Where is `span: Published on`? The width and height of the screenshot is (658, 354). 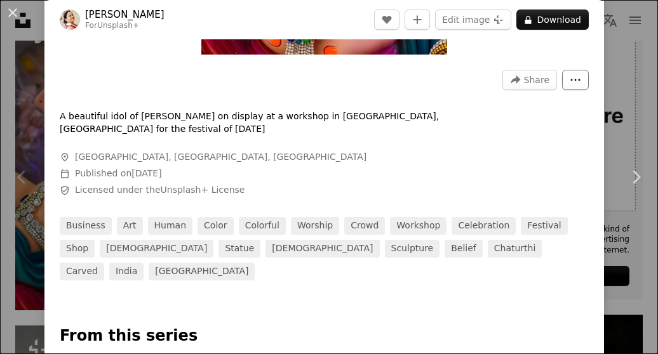
span: Published on is located at coordinates (118, 173).